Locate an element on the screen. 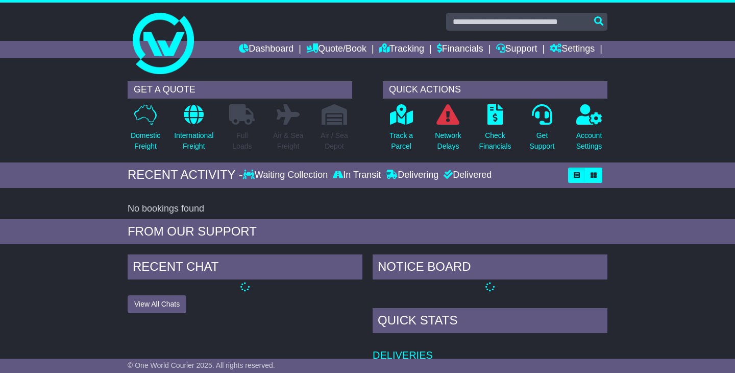  div: Delivering is located at coordinates (412, 175).